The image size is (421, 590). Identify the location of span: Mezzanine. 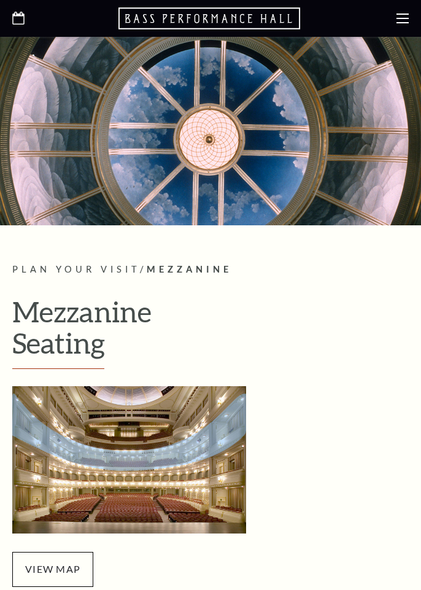
(189, 269).